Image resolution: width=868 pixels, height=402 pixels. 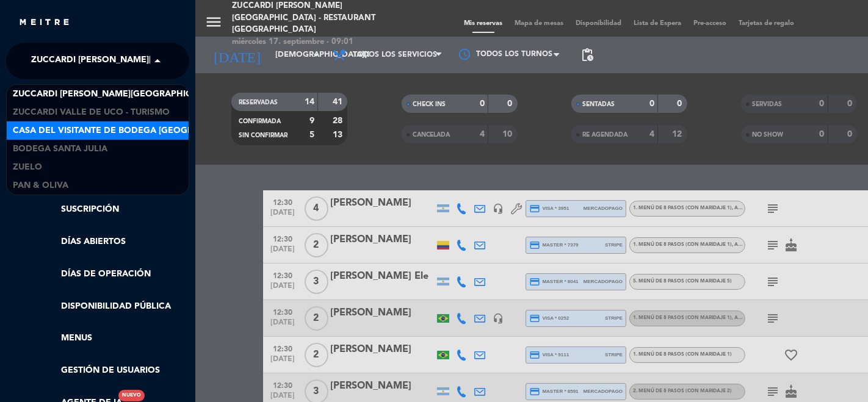 I want to click on div: Nuevo, so click(x=131, y=395).